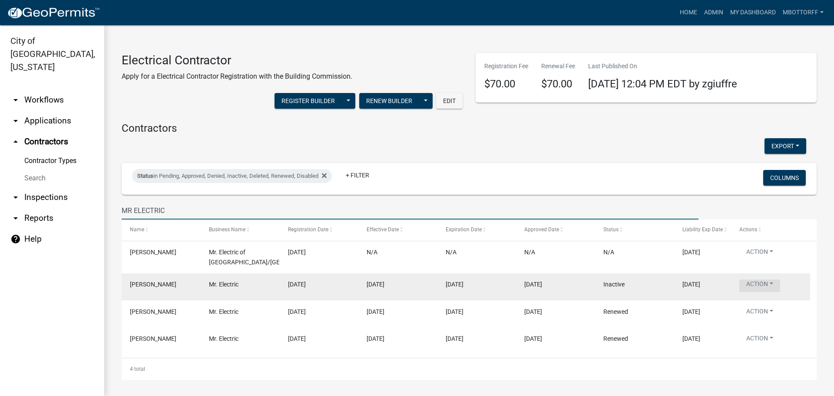 The height and width of the screenshot is (396, 834). I want to click on span: 12/01/2023, so click(297, 311).